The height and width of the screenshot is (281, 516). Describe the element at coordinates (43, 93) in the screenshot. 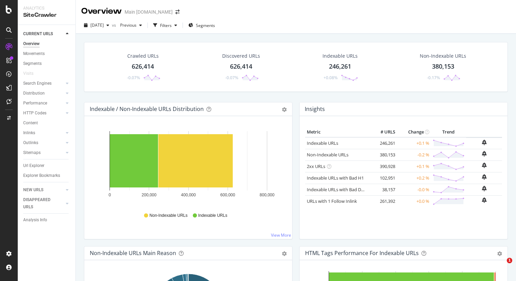

I see `a: Distribution` at that location.